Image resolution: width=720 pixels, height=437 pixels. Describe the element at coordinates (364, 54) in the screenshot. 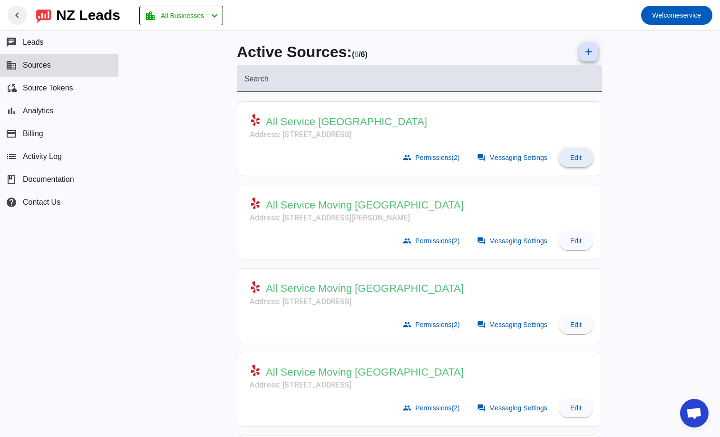

I see `span: Total` at that location.